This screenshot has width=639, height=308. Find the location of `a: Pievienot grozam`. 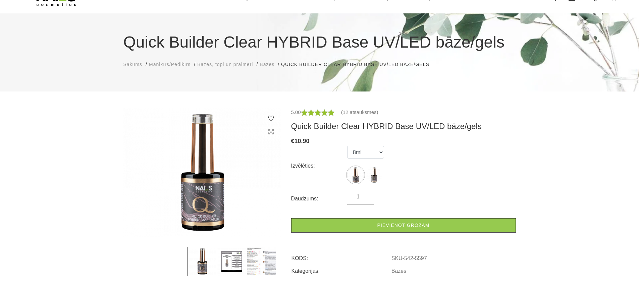

a: Pievienot grozam is located at coordinates (403, 225).